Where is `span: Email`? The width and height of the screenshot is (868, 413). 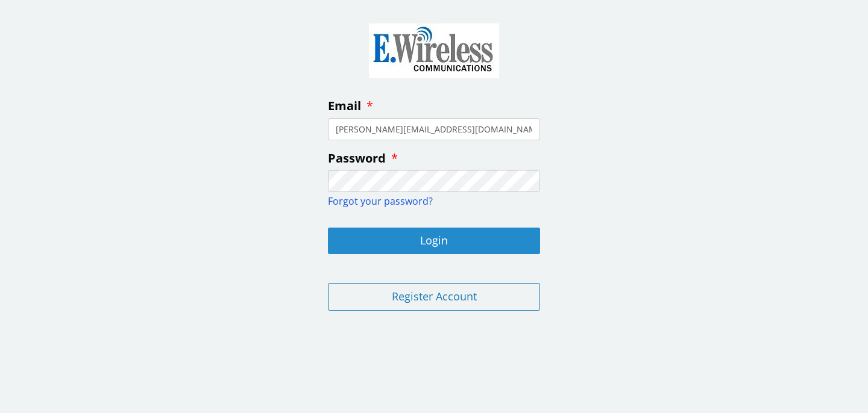 span: Email is located at coordinates (344, 105).